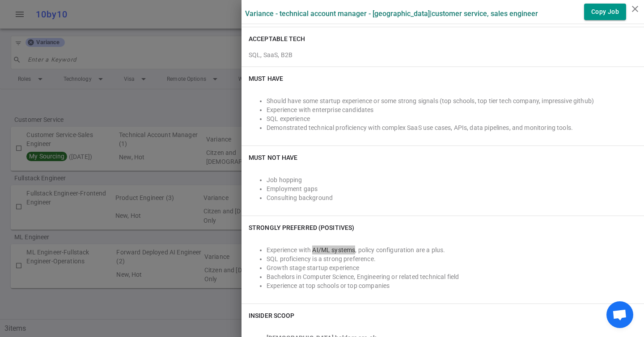  I want to click on button: Copy Job, so click(605, 11).